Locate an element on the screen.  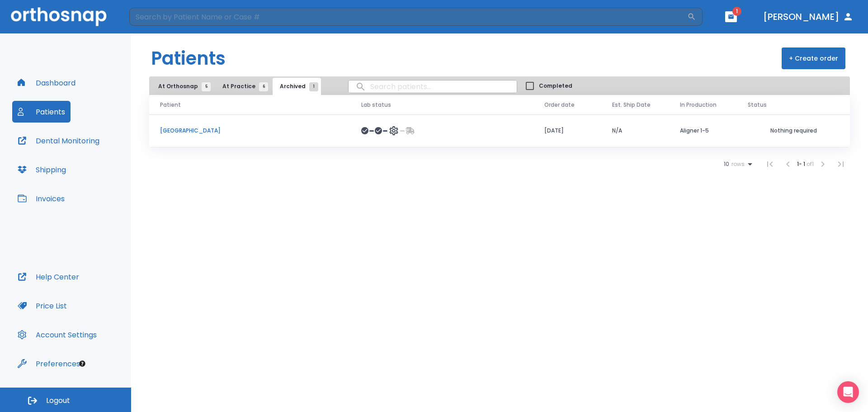
a: Account Settings is located at coordinates (57, 335).